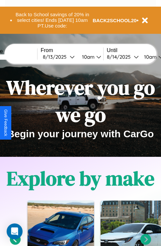 The image size is (161, 246). I want to click on div: 8 / 13 / 2025, so click(56, 57).